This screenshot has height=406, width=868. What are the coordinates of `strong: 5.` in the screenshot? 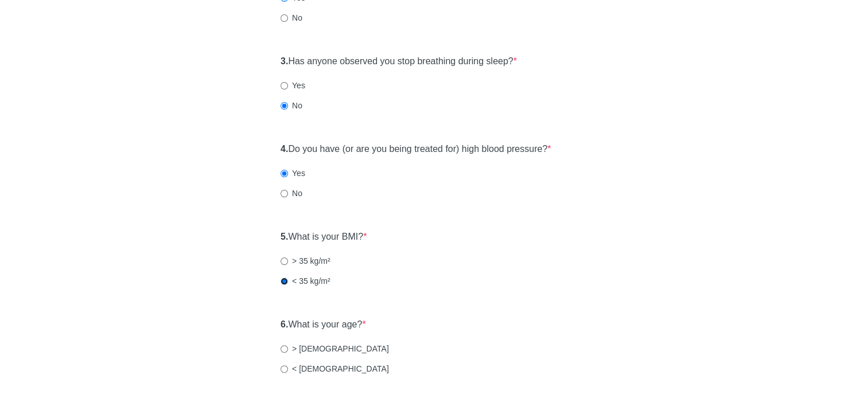 It's located at (284, 236).